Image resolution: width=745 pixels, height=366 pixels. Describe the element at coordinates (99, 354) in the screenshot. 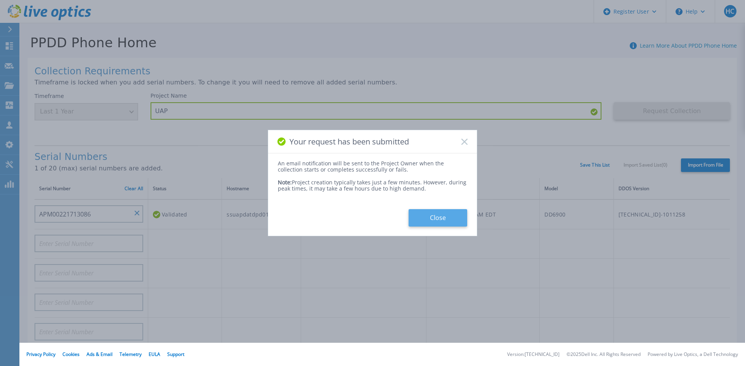

I see `a: Ads & Email` at that location.